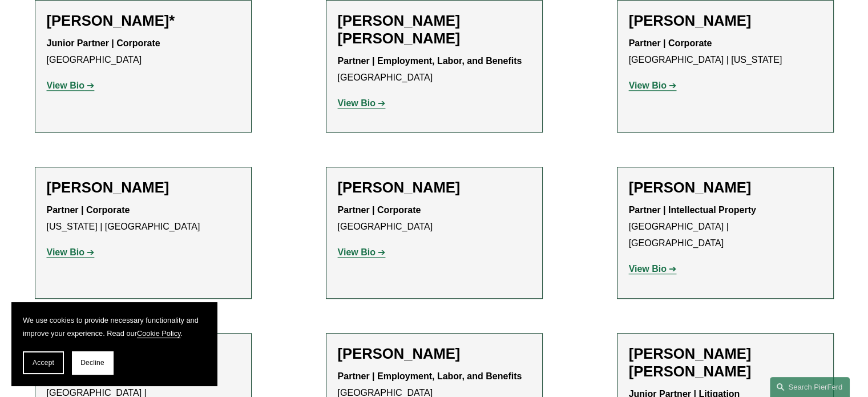  Describe the element at coordinates (114, 344) in the screenshot. I see `section: Cookie banner` at that location.